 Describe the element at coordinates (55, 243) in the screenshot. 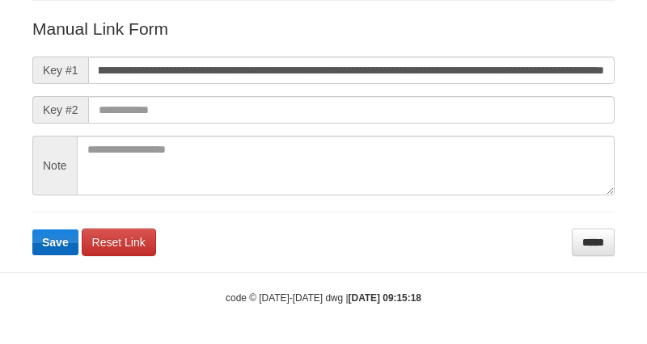

I see `span: Save` at that location.